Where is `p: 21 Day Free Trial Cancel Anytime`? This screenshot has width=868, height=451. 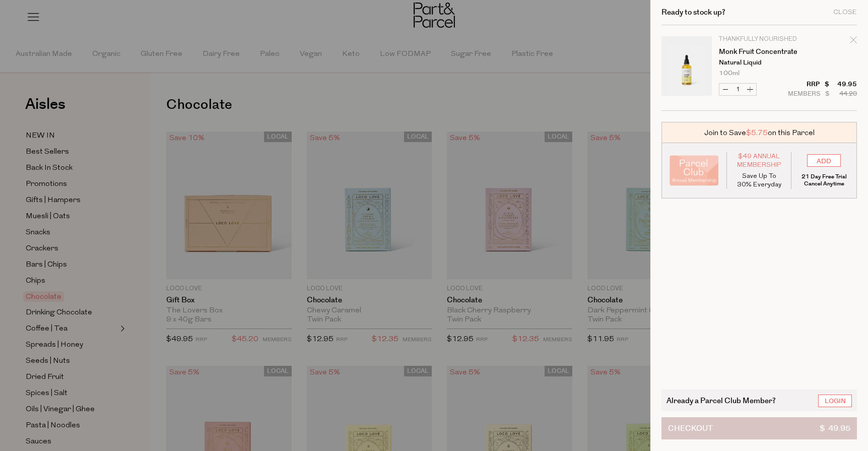 p: 21 Day Free Trial Cancel Anytime is located at coordinates (824, 180).